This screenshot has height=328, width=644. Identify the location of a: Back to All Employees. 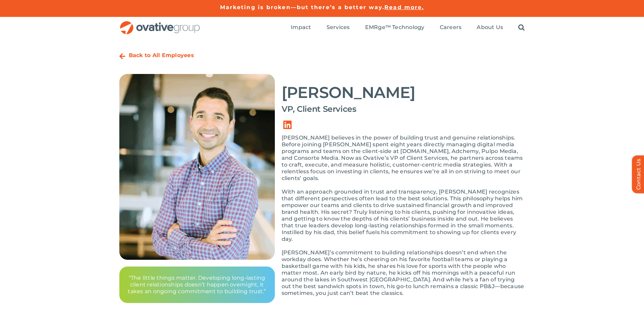
(161, 55).